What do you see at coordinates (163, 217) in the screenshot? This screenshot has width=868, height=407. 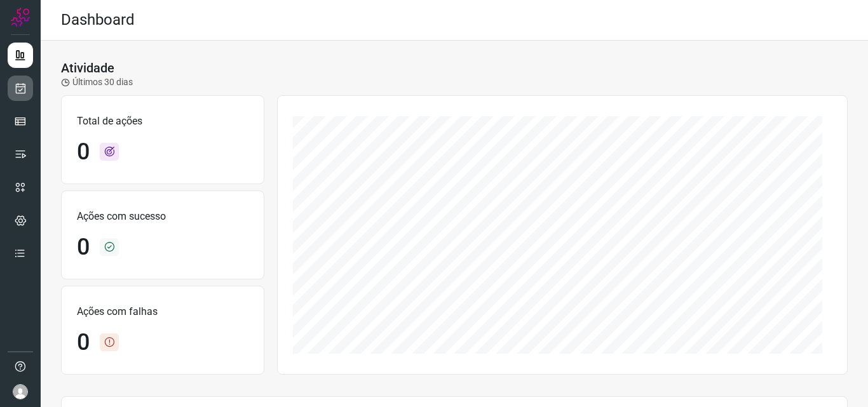 I see `p: Ações com sucesso` at bounding box center [163, 217].